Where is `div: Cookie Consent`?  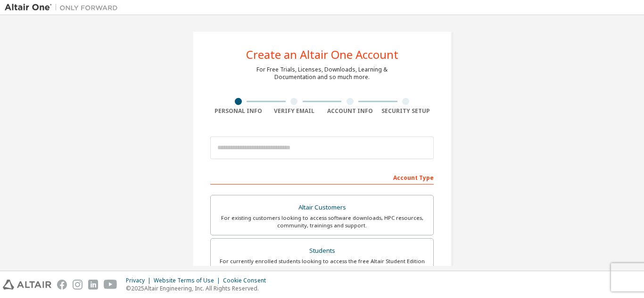
div: Cookie Consent is located at coordinates (247, 281).